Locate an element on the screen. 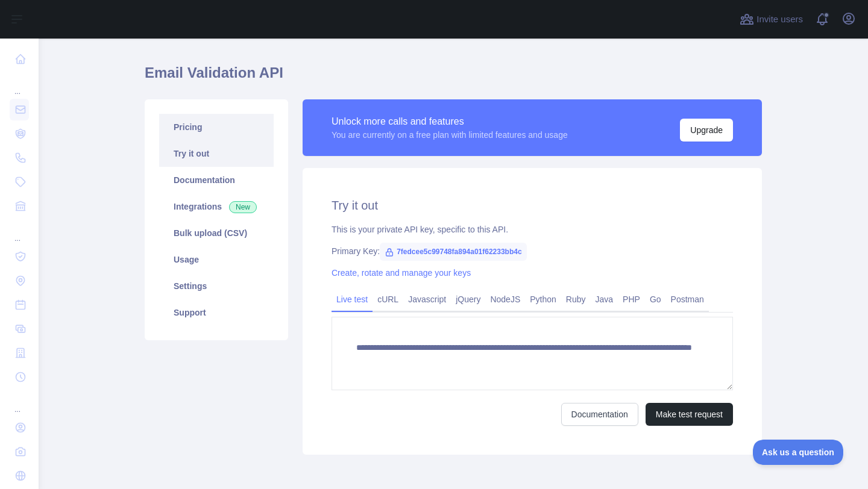  a: Python is located at coordinates (543, 299).